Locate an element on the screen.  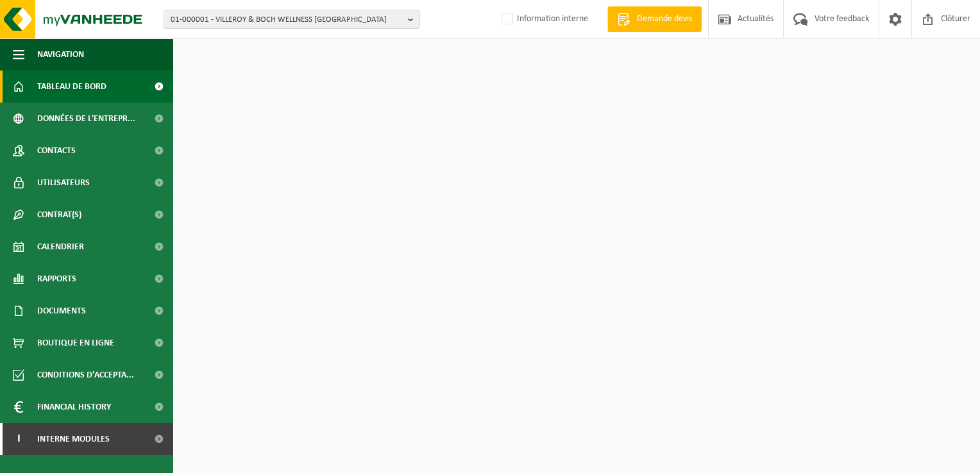
span: Tableau de bord is located at coordinates (72, 86).